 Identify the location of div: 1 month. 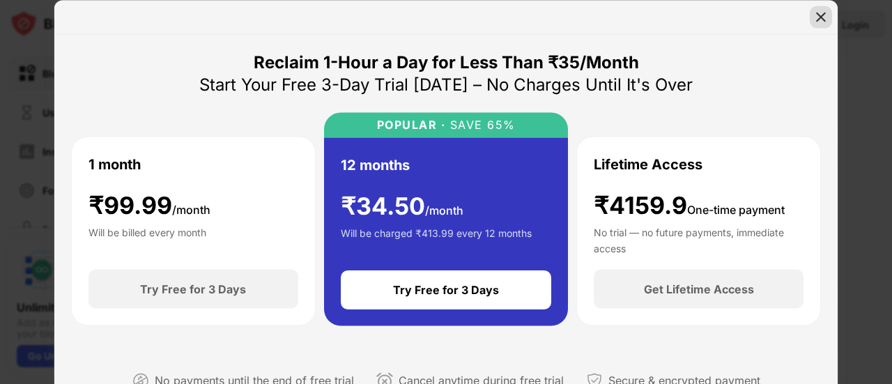
(114, 164).